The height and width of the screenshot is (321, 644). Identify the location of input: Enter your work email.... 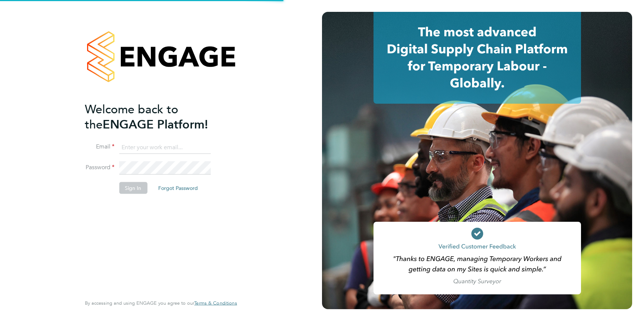
(165, 147).